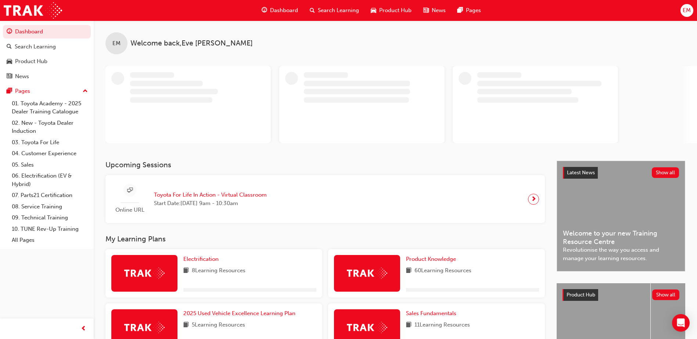 The width and height of the screenshot is (697, 339). I want to click on a: 2025 Used Vehicle Excellence Learning Plan, so click(241, 314).